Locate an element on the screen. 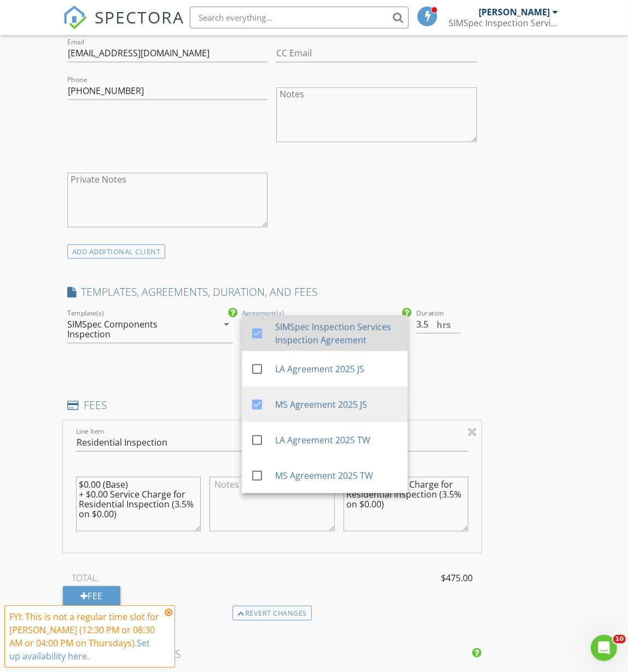  input: Search everything... is located at coordinates (300, 17).